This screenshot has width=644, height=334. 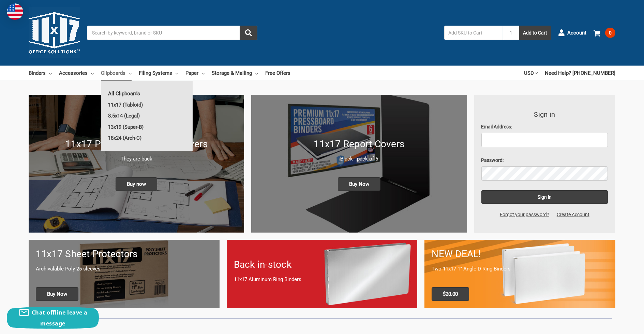 What do you see at coordinates (577, 33) in the screenshot?
I see `span: Account` at bounding box center [577, 33].